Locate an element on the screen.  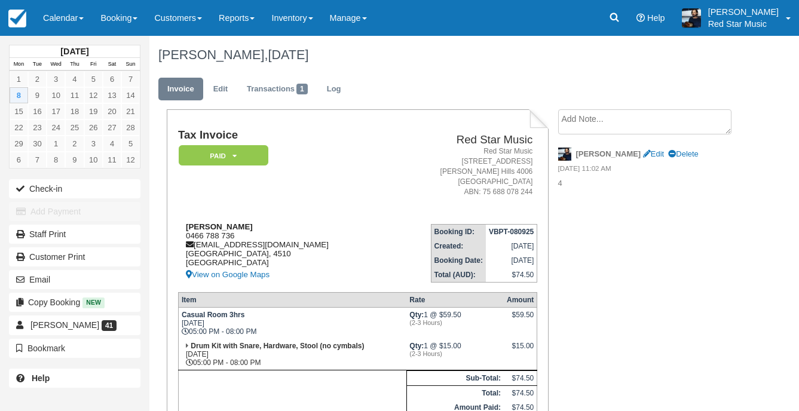
th: Tue is located at coordinates (37, 65).